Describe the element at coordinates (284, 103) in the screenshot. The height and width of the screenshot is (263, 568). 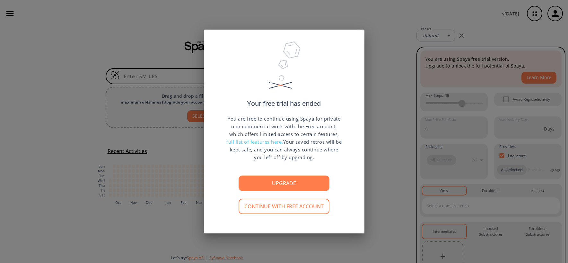
I see `p: Your free trial has ended` at that location.